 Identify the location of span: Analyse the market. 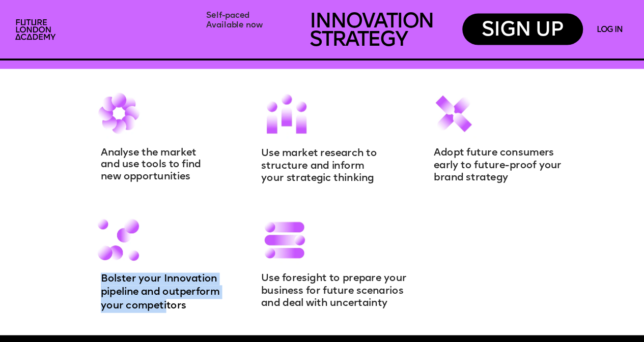
(148, 154).